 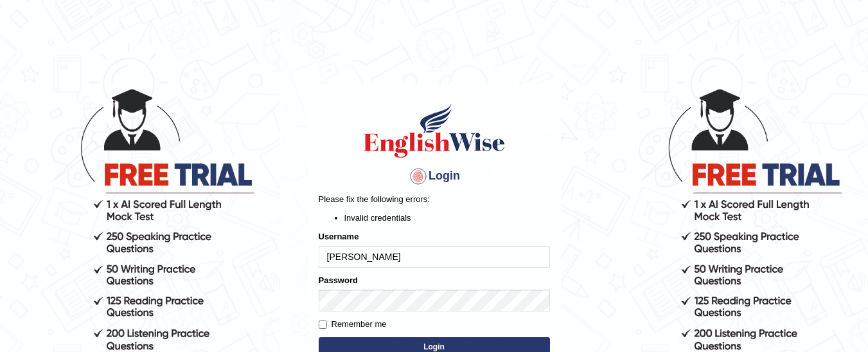 What do you see at coordinates (434, 130) in the screenshot?
I see `img: Logo of English Wise sign in for intelligent practice with AI` at bounding box center [434, 130].